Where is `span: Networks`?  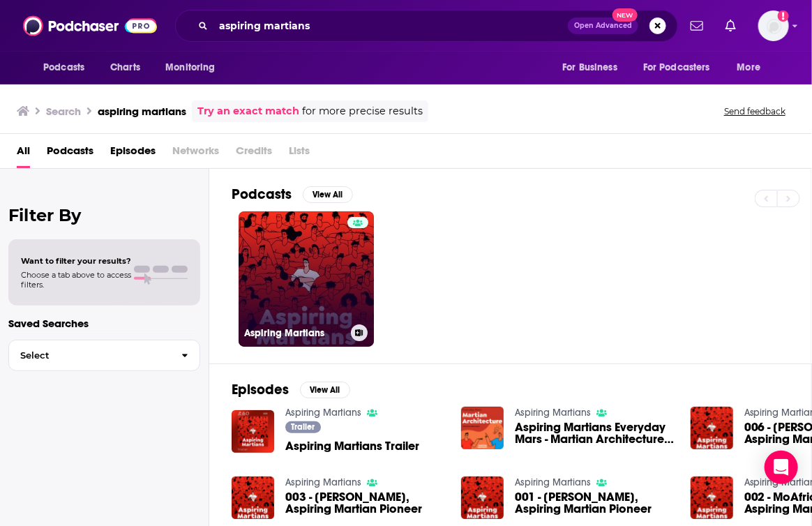
span: Networks is located at coordinates (195, 154).